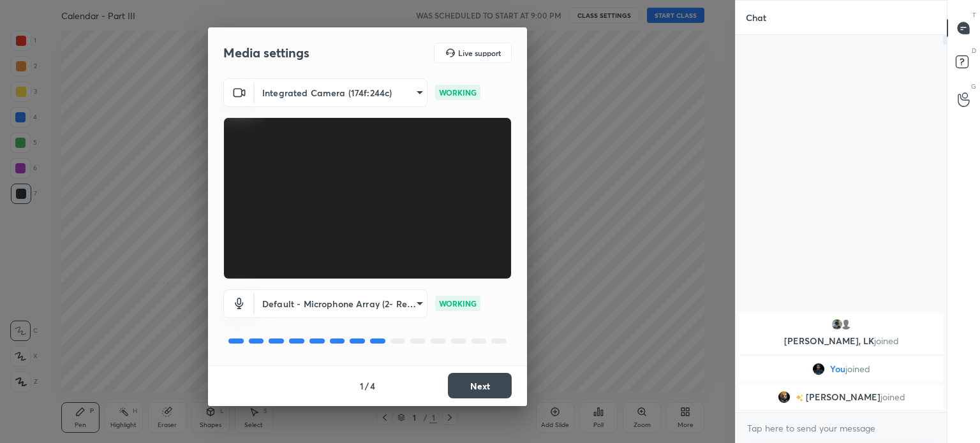  I want to click on h4: 1, so click(362, 386).